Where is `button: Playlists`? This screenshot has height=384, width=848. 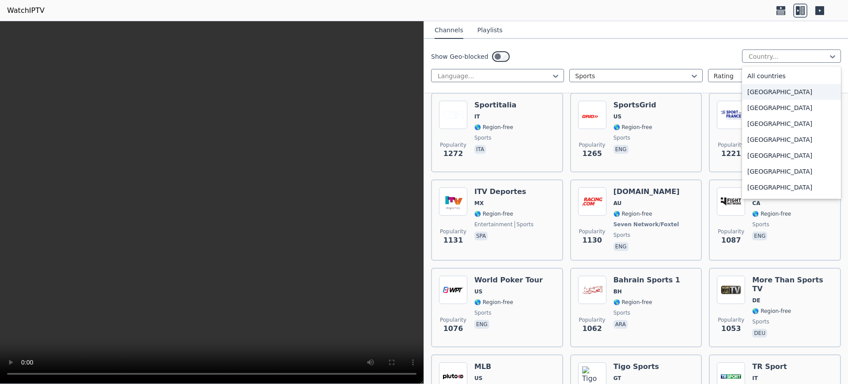
button: Playlists is located at coordinates (490, 30).